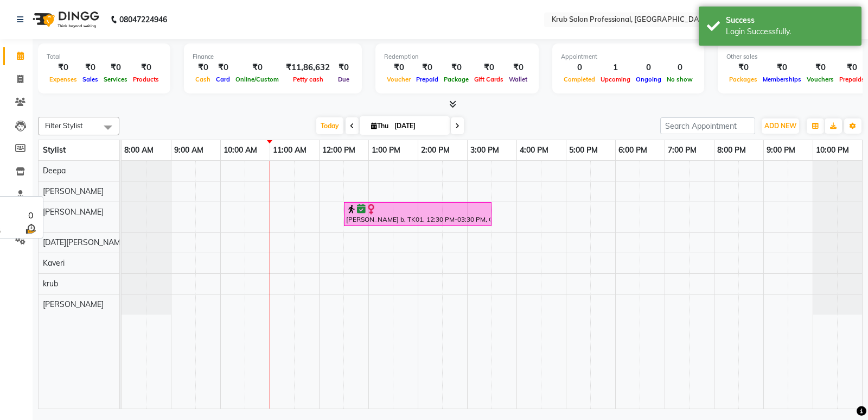  Describe the element at coordinates (138, 150) in the screenshot. I see `a: 8:00 AM` at that location.